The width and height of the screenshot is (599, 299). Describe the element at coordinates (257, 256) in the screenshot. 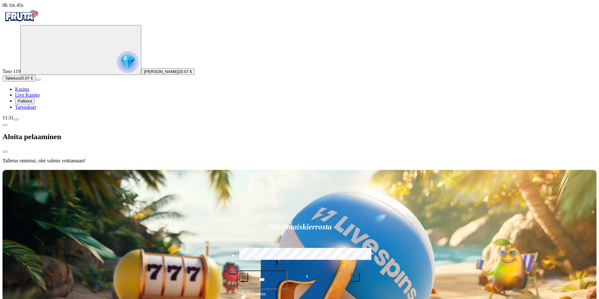

I see `label: €50` at that location.